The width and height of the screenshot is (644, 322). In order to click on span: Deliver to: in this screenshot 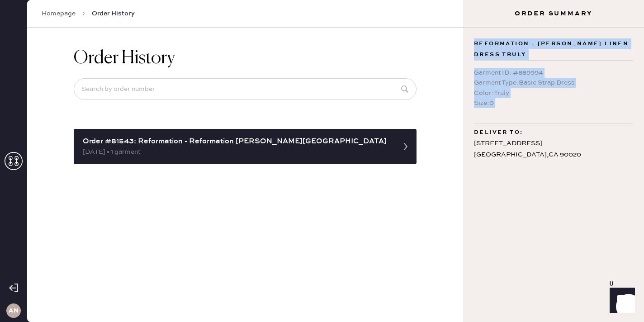, I will do `click(498, 133)`.